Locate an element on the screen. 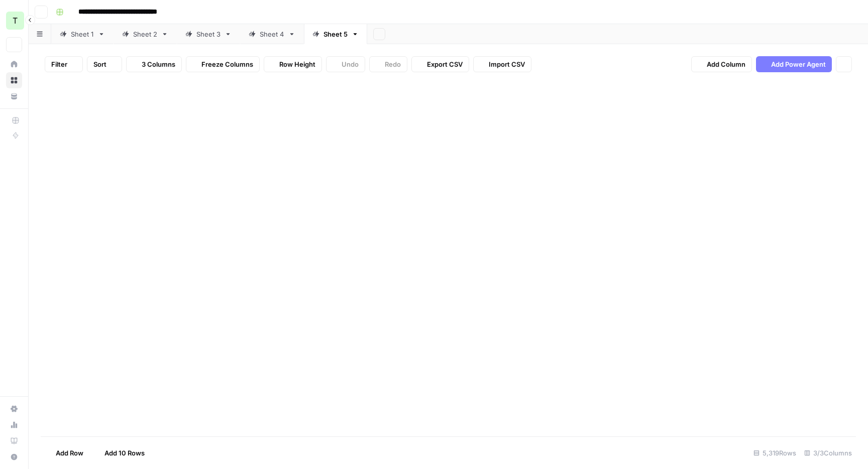 Image resolution: width=868 pixels, height=469 pixels. div: Sheet 1 is located at coordinates (82, 35).